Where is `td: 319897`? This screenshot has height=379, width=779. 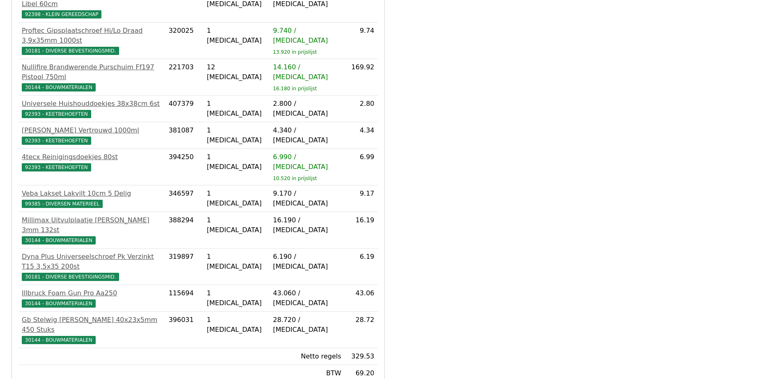 td: 319897 is located at coordinates (184, 267).